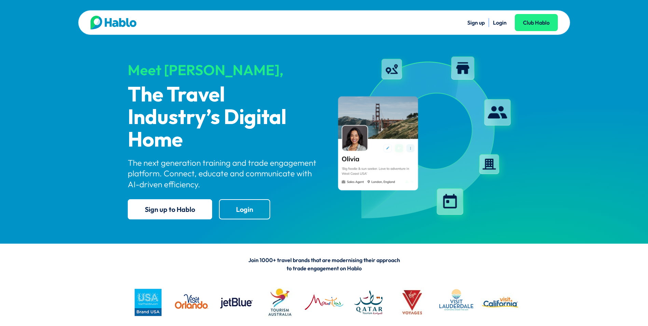  What do you see at coordinates (324, 264) in the screenshot?
I see `span: Join 1000+ travel brands that are modernising their approach to trade engagement on Hablo` at bounding box center [324, 264].